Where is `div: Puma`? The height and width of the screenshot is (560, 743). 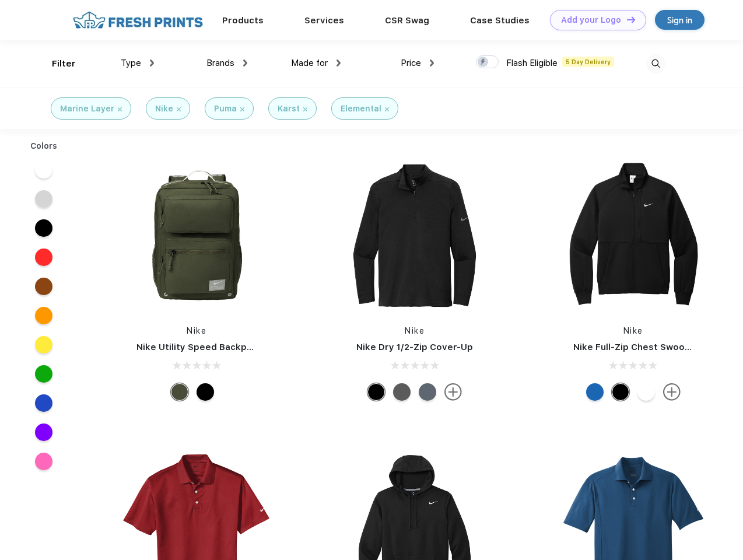
div: Puma is located at coordinates (225, 109).